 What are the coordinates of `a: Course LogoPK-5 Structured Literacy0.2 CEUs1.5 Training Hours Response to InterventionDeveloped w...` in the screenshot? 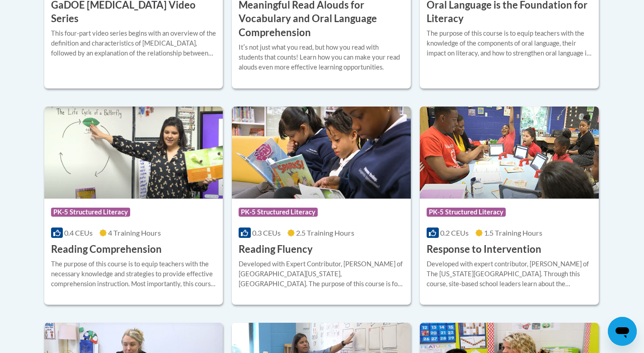 It's located at (509, 206).